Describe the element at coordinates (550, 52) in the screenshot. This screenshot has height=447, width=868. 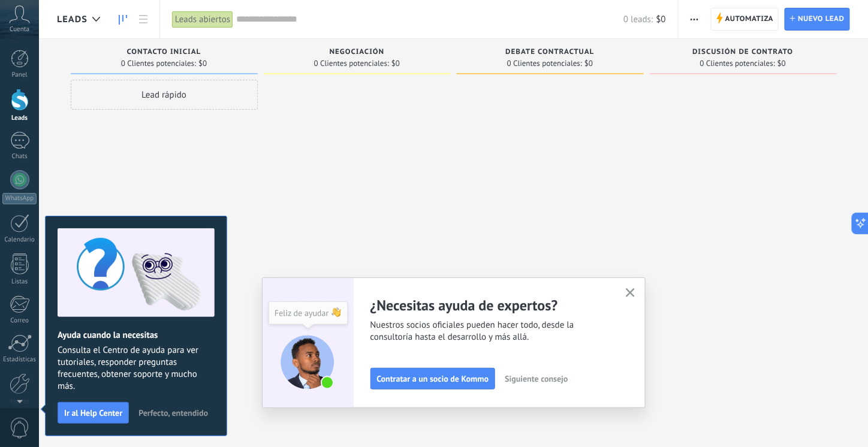
I see `span: Debate contractual` at that location.